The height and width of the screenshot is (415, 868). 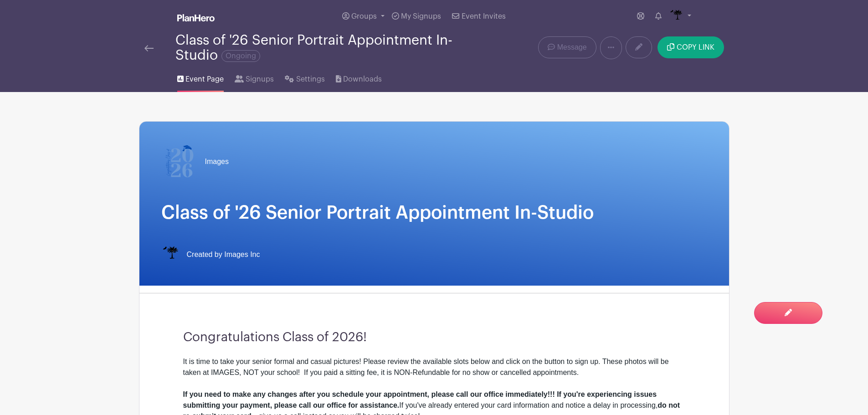 What do you see at coordinates (149, 48) in the screenshot?
I see `img: back-arrow-29a5d9b10d5bd6ae65dc969a981735edf675c4d7a1fe02e03b50dbd4ba3cdb55.svg` at bounding box center [149, 48].